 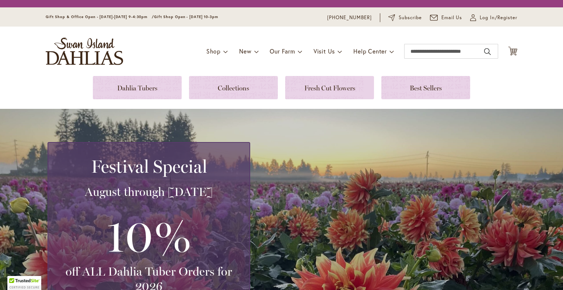 I want to click on span: Email Us, so click(x=452, y=18).